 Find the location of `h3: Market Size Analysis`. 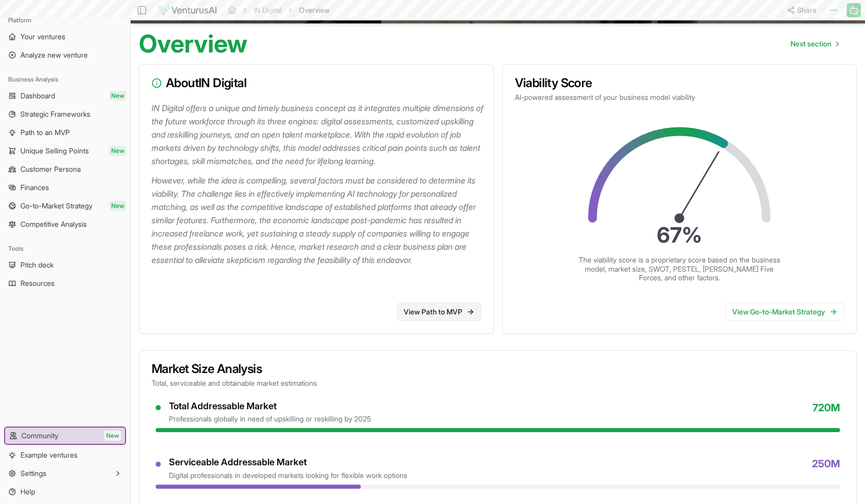

h3: Market Size Analysis is located at coordinates (498, 369).